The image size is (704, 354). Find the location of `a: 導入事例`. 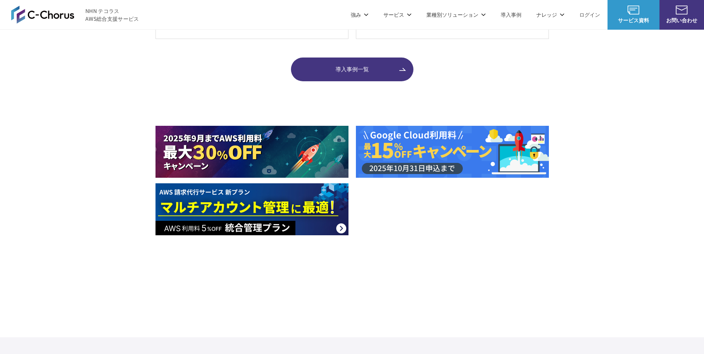

a: 導入事例 is located at coordinates (511, 14).